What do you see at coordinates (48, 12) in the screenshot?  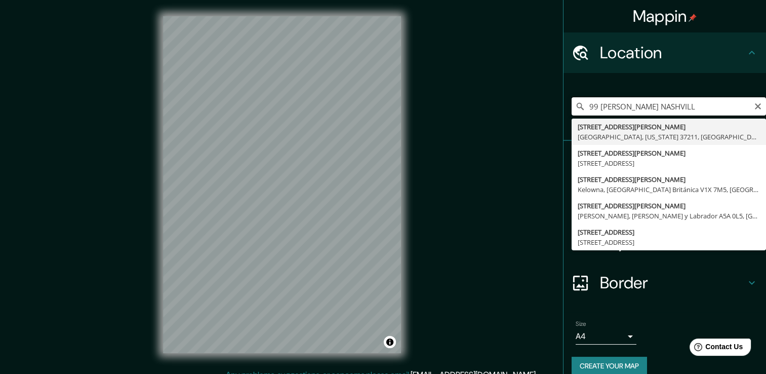 I see `span: Contact Us` at bounding box center [48, 12].